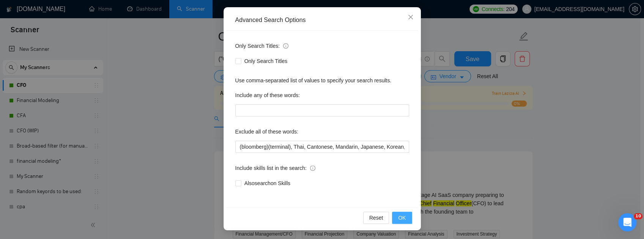 The image size is (644, 239). Describe the element at coordinates (376, 218) in the screenshot. I see `button: Reset` at that location.